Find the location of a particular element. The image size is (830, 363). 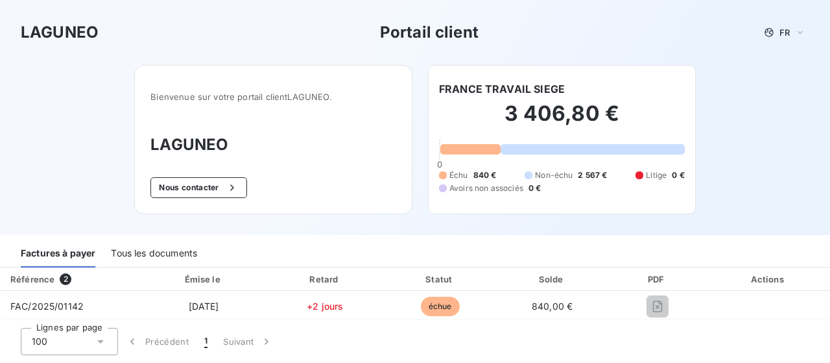

span: FAC/2025/01142 is located at coordinates (47, 306).